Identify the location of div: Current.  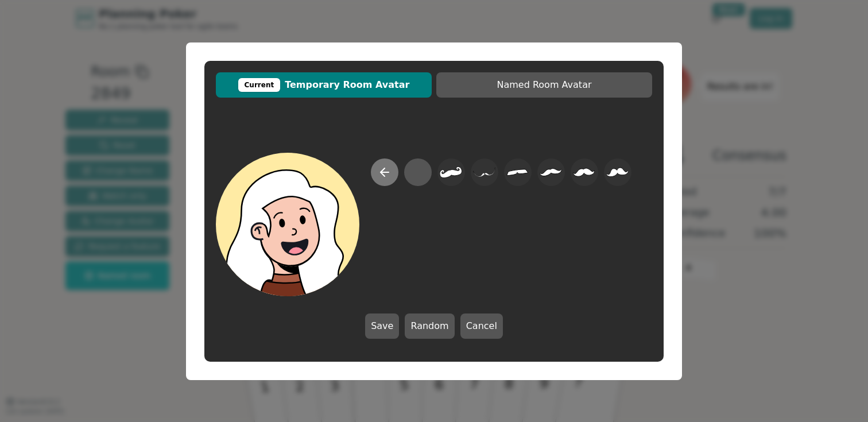
(259, 85).